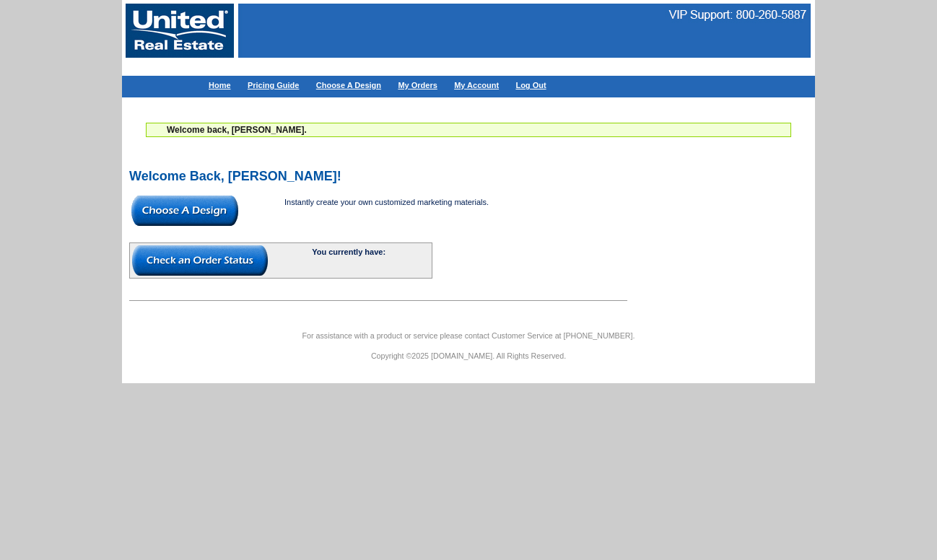 The image size is (937, 560). I want to click on a: Pricing Guide, so click(273, 85).